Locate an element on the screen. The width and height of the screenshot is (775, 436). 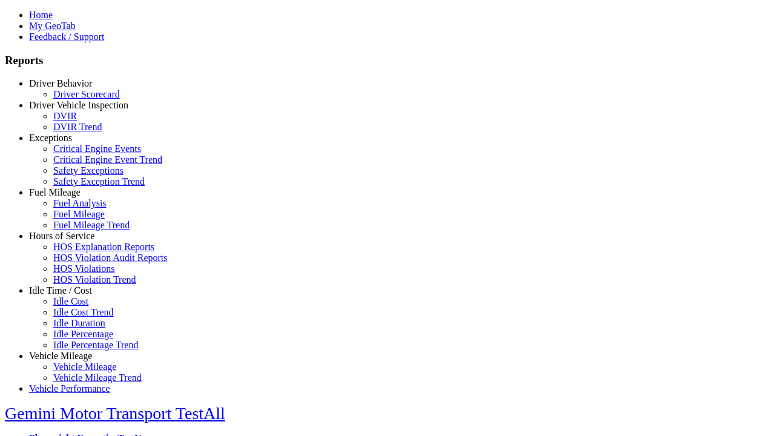
a: DVIR is located at coordinates (65, 116).